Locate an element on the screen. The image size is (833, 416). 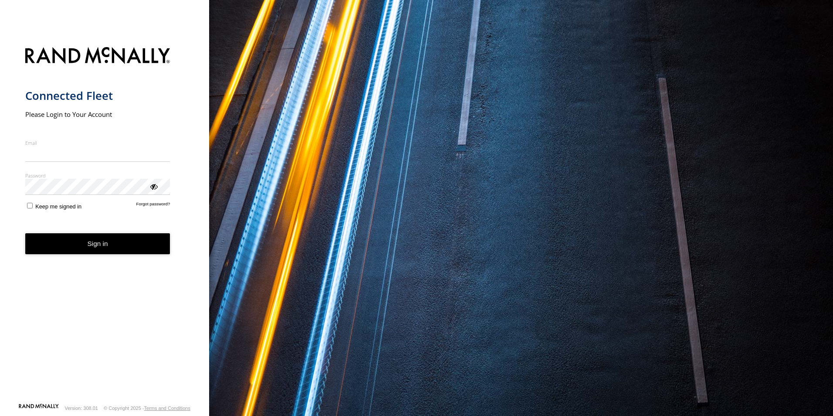
img: Rand McNally is located at coordinates (98, 56).